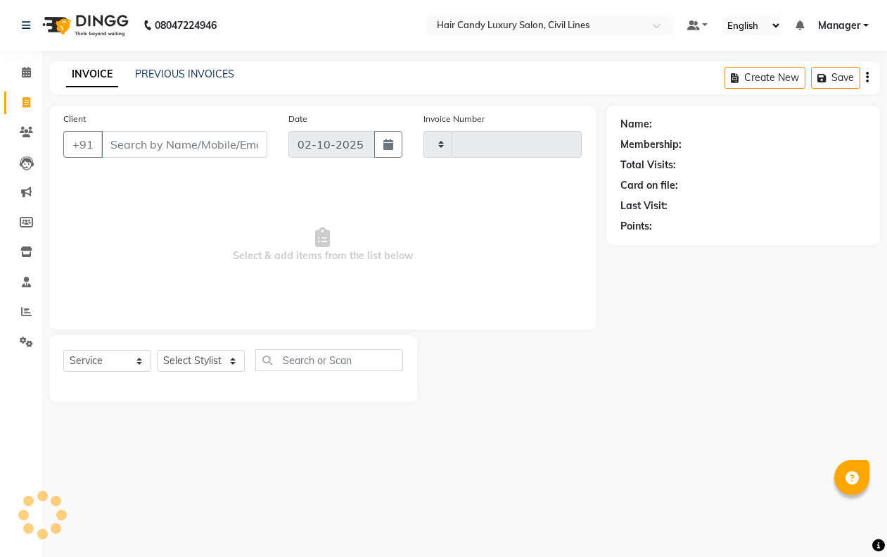 This screenshot has width=887, height=557. Describe the element at coordinates (92, 75) in the screenshot. I see `a: INVOICE` at that location.